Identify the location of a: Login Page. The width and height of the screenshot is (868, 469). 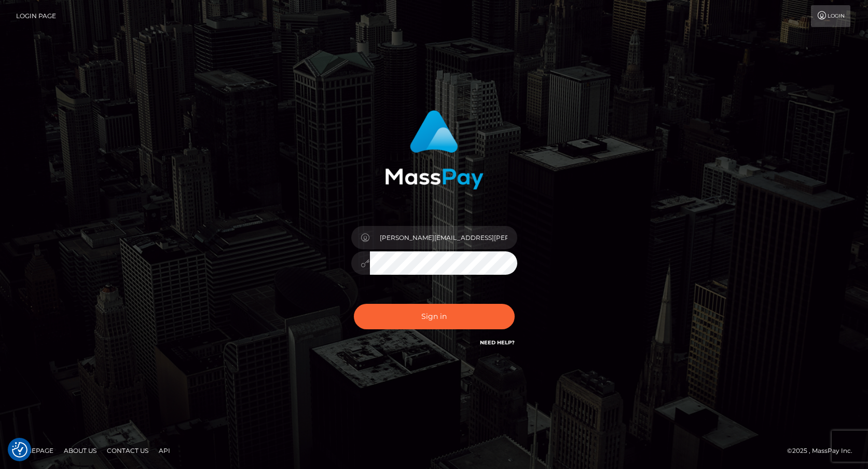
(36, 16).